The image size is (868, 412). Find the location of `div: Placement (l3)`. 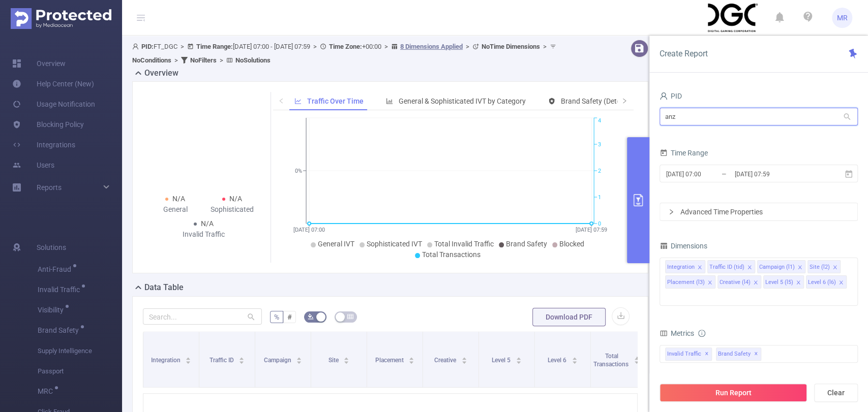

div: Placement (l3) is located at coordinates (686, 283).